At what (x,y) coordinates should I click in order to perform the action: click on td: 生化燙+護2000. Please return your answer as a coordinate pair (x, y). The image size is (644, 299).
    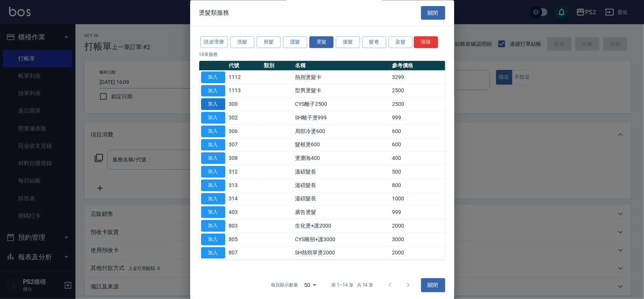
    Looking at the image, I should click on (341, 226).